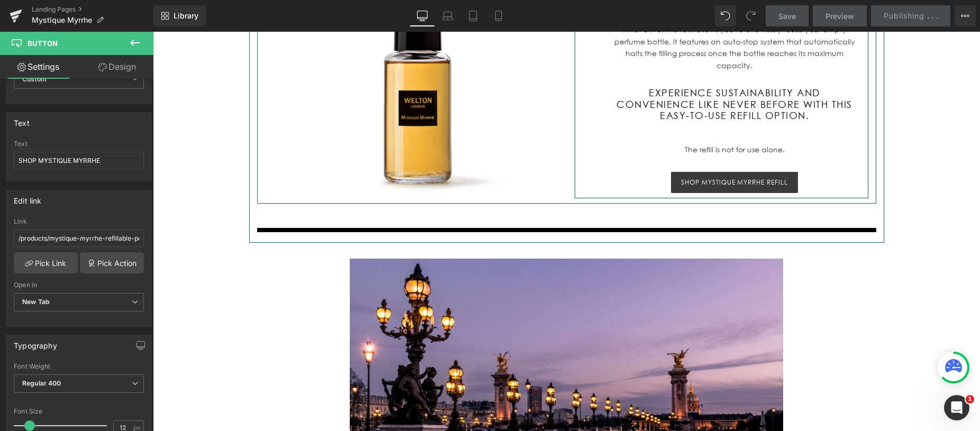 This screenshot has height=431, width=980. What do you see at coordinates (42, 44) in the screenshot?
I see `span: Button` at bounding box center [42, 44].